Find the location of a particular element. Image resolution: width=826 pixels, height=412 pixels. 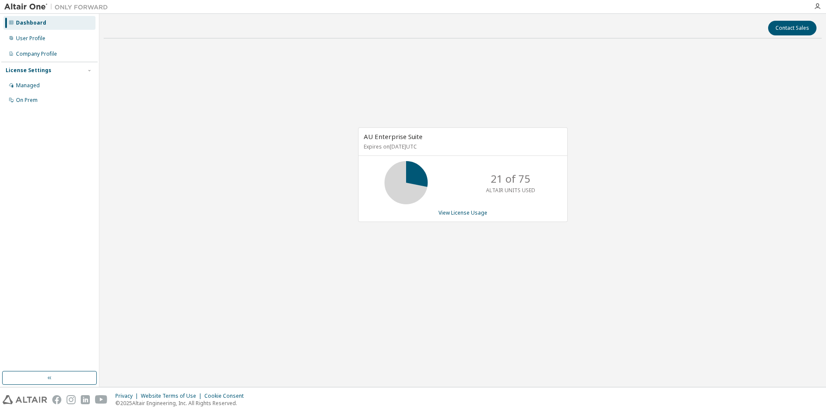

img: Altair One is located at coordinates (58, 7).